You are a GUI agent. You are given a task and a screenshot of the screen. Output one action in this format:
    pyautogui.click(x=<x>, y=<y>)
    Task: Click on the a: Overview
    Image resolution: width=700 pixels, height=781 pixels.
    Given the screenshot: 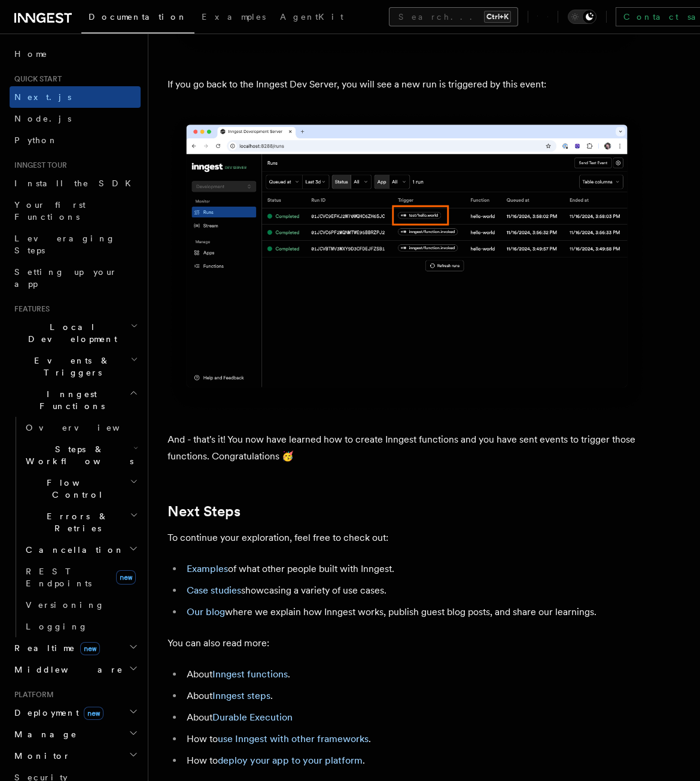 What is the action you would take?
    pyautogui.click(x=81, y=428)
    